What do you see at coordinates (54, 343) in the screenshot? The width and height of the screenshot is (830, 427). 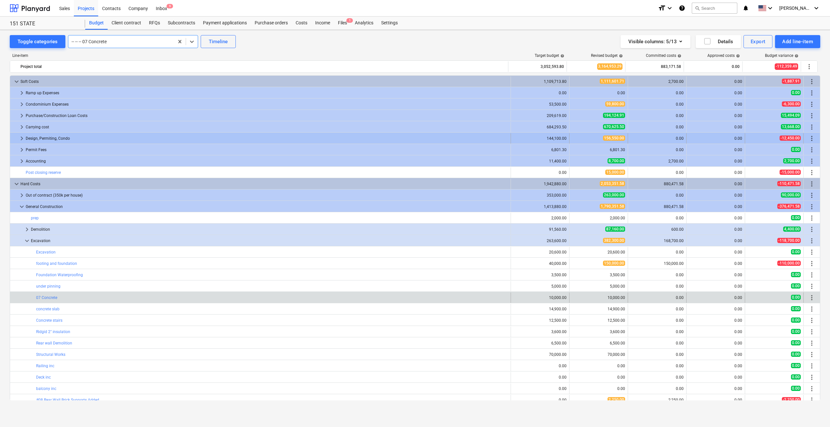 I see `a: Rear wall Demolition` at bounding box center [54, 343].